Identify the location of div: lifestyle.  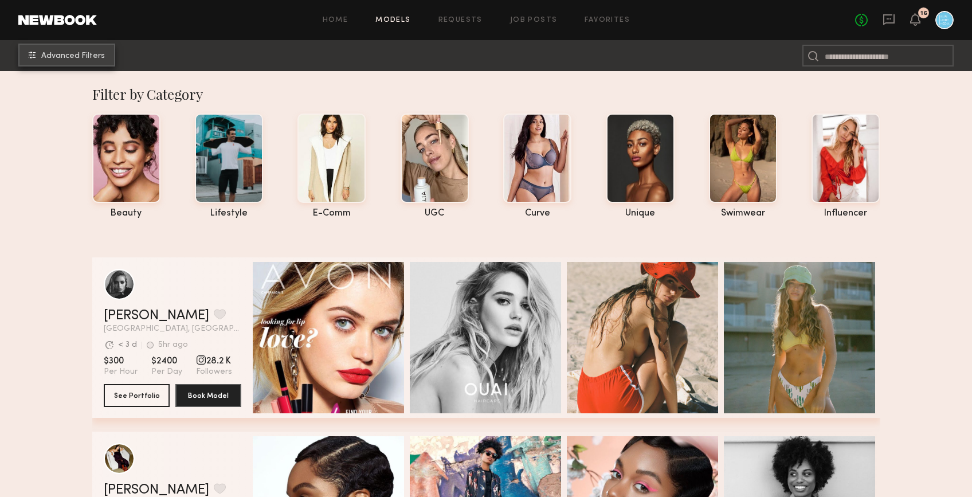
(229, 213).